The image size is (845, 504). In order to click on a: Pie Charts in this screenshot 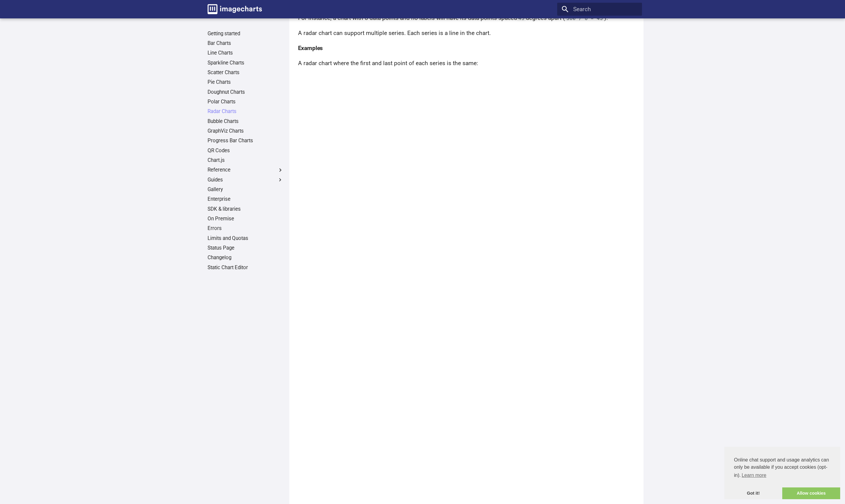, I will do `click(245, 82)`.